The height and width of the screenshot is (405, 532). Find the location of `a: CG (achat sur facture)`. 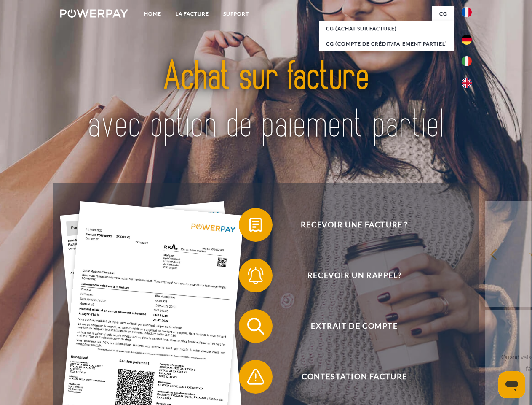

a: CG (achat sur facture) is located at coordinates (387, 29).